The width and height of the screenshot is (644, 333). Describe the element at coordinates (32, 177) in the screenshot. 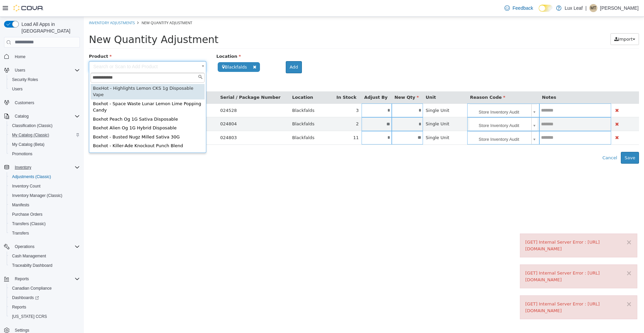

I see `a: Adjustments (Classic)` at that location.